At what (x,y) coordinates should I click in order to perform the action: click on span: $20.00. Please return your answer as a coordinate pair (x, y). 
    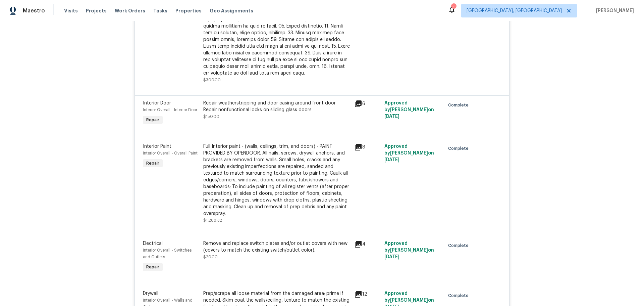
    Looking at the image, I should click on (210, 257).